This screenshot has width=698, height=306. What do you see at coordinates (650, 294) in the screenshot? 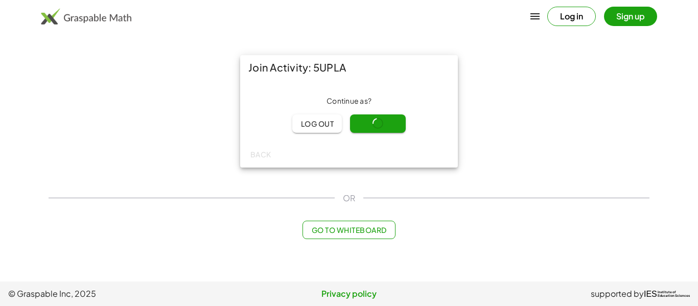
I see `span: IES` at bounding box center [650, 294].